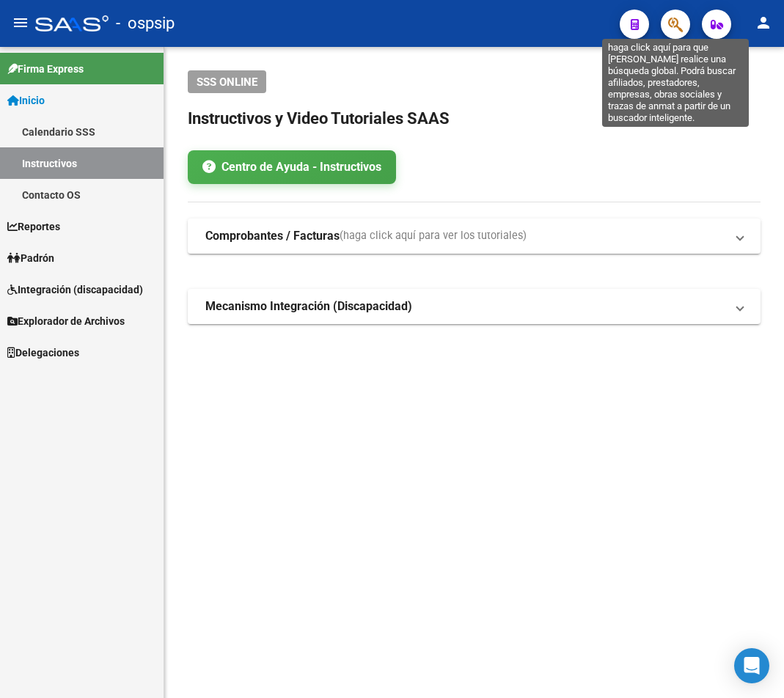 The image size is (784, 698). What do you see at coordinates (33, 226) in the screenshot?
I see `span: Reportes` at bounding box center [33, 226].